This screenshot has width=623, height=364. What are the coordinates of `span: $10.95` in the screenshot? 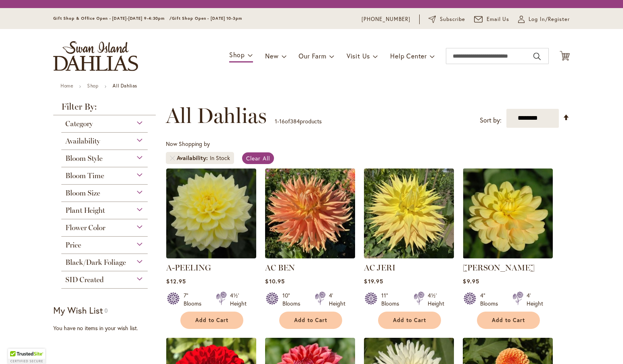 It's located at (275, 281).